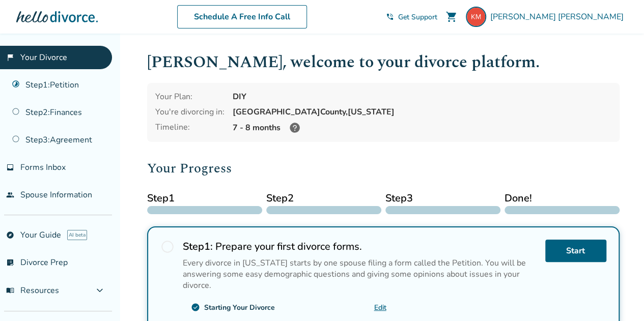  Describe the element at coordinates (390, 17) in the screenshot. I see `span: phone_in_talk` at that location.